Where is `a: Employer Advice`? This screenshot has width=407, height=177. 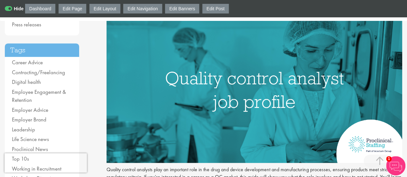 a: Employer Advice is located at coordinates (30, 110).